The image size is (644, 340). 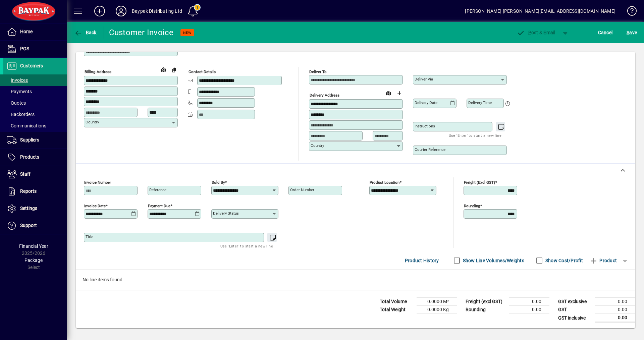 What do you see at coordinates (318, 72) in the screenshot?
I see `mat-label: Deliver To` at bounding box center [318, 72].